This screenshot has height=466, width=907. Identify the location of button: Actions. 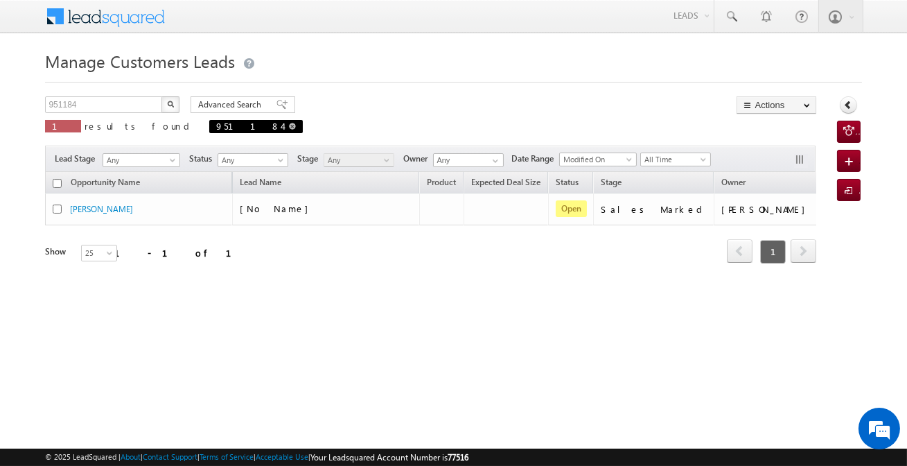
(776, 105).